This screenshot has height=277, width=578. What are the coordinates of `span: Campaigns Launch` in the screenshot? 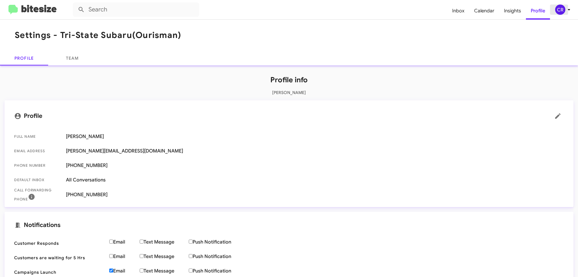 It's located at (59, 272).